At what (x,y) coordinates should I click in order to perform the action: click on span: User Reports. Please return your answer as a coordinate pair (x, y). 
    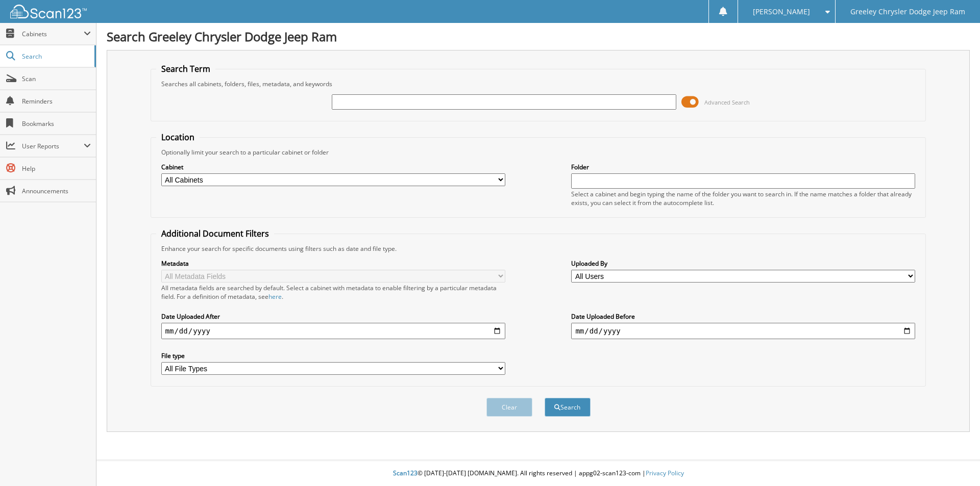
    Looking at the image, I should click on (53, 146).